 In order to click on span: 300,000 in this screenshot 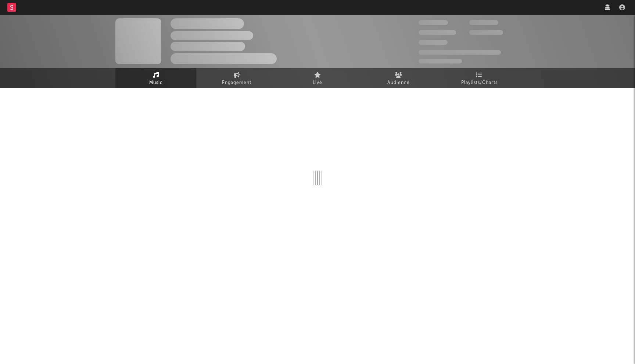, I will do `click(433, 22)`.